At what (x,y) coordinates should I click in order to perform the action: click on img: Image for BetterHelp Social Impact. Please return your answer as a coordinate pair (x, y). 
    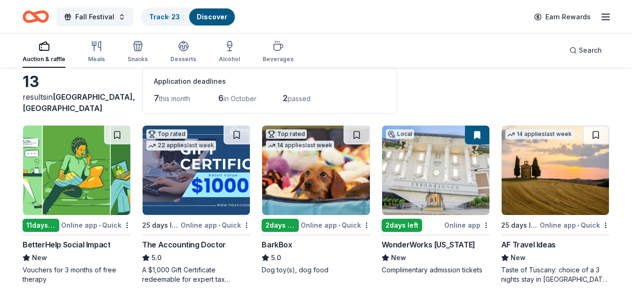
    Looking at the image, I should click on (77, 170).